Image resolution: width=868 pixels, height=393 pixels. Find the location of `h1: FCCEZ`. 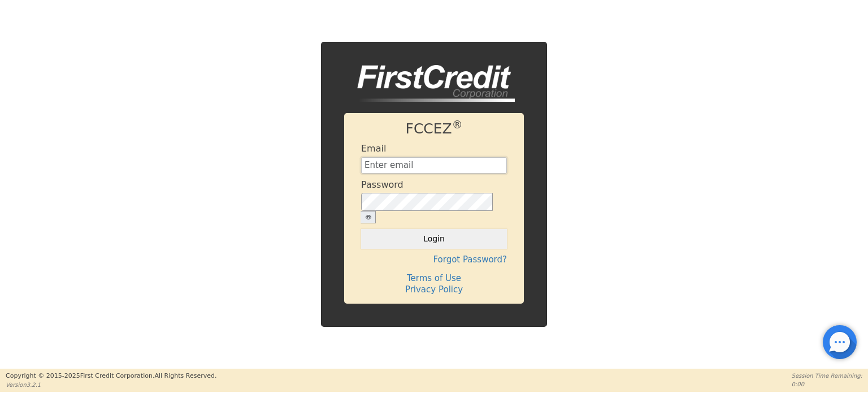

h1: FCCEZ is located at coordinates (434, 129).